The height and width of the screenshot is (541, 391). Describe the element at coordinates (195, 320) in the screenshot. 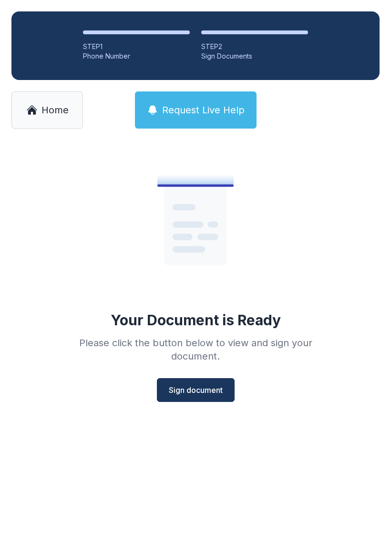

I see `div: Your Document is Ready` at that location.